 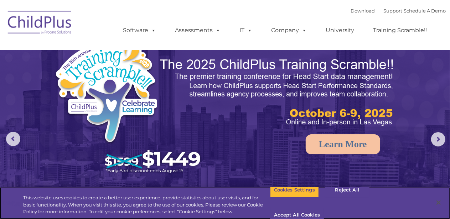 What do you see at coordinates (439, 202) in the screenshot?
I see `button: Close` at bounding box center [439, 202].